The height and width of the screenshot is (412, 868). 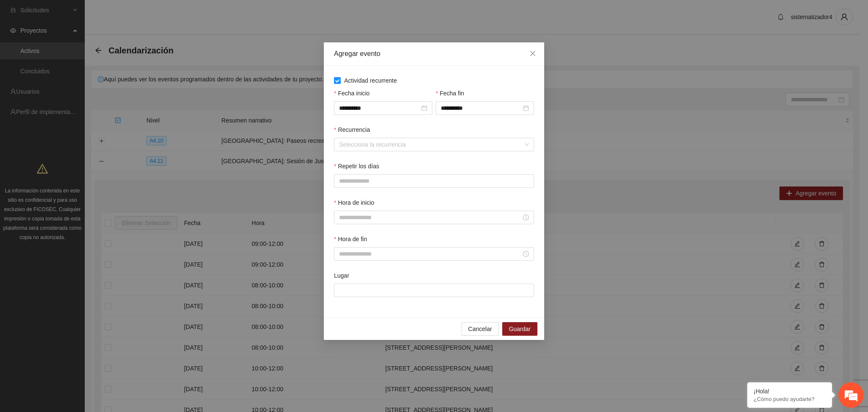 I want to click on label: Repetir los días, so click(x=356, y=166).